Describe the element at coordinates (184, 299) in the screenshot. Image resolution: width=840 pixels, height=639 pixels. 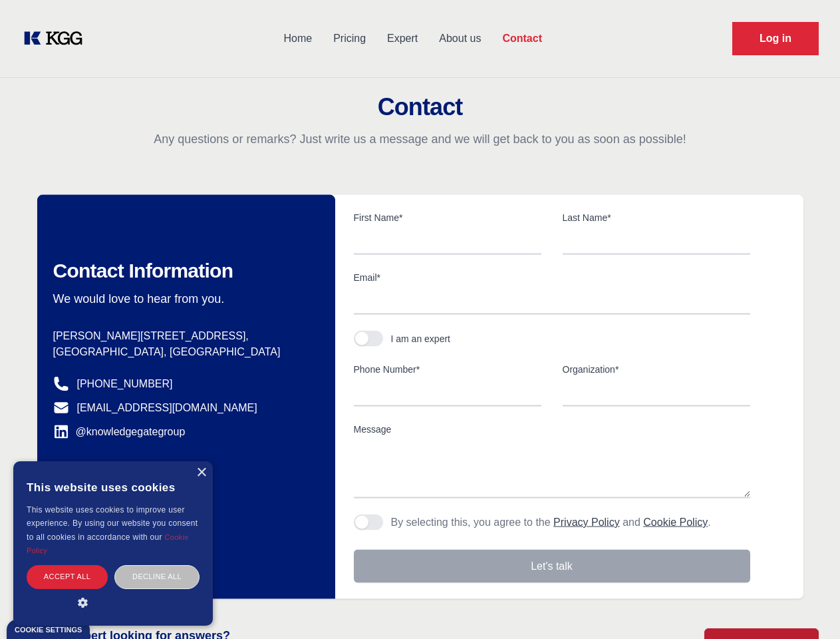
I see `p: We would love to hear from you.` at that location.